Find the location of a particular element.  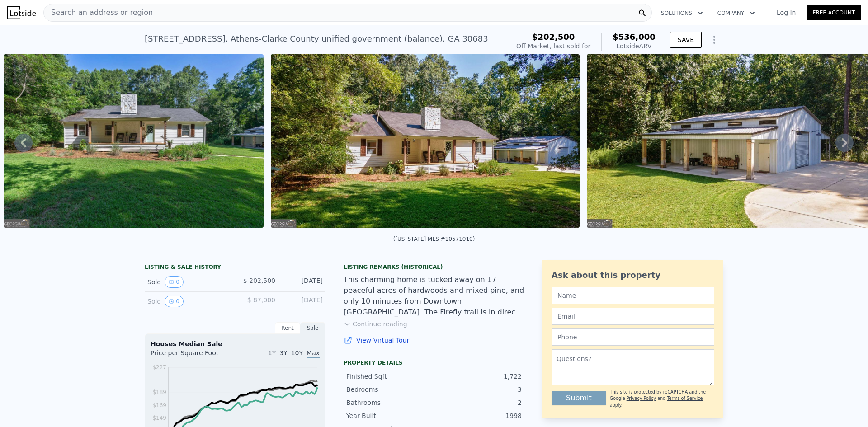

tspan: $169 is located at coordinates (159, 405).